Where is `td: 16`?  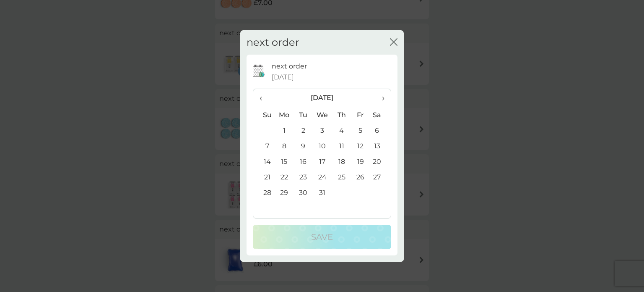 td: 16 is located at coordinates (303, 161).